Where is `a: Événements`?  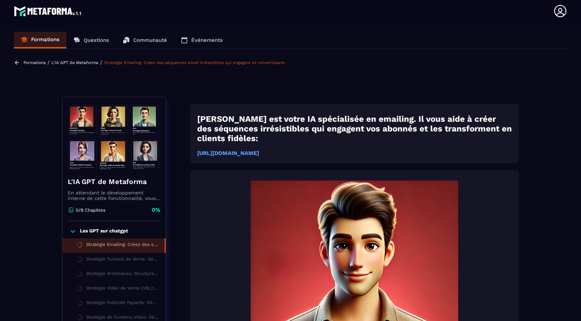 a: Événements is located at coordinates (202, 40).